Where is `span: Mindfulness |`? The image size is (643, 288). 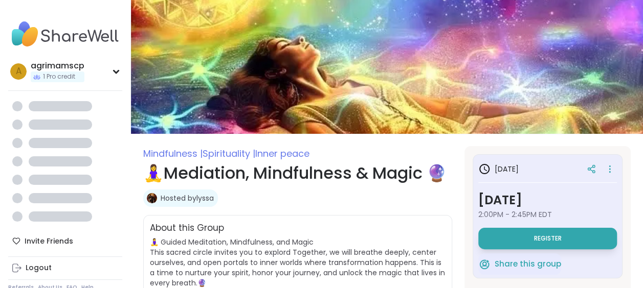
span: Mindfulness | is located at coordinates (173, 153).